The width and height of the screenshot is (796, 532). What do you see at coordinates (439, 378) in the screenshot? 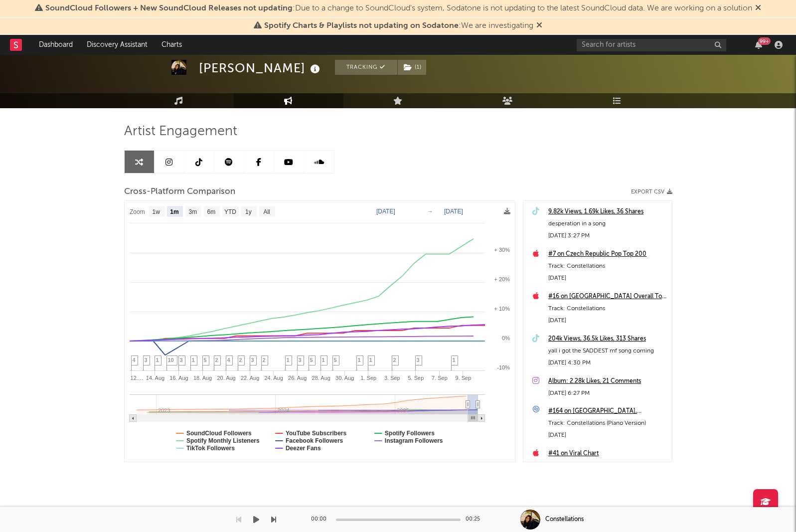
I see `text: 7. Sep` at bounding box center [439, 378].